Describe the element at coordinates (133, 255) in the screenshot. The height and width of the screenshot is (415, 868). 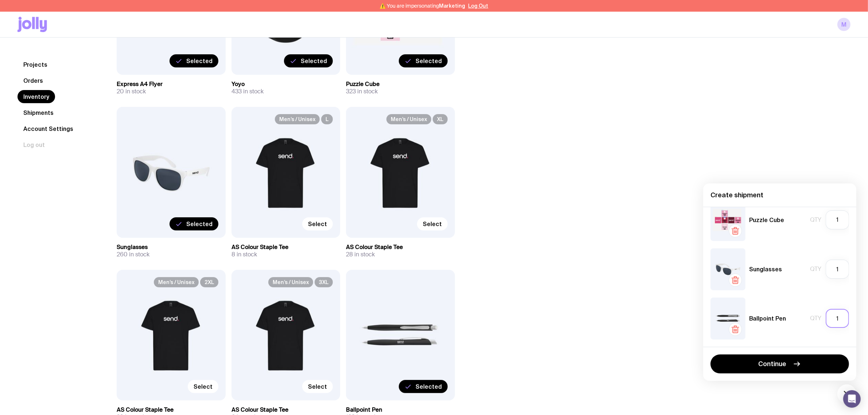
I see `span: 260 in stock` at that location.